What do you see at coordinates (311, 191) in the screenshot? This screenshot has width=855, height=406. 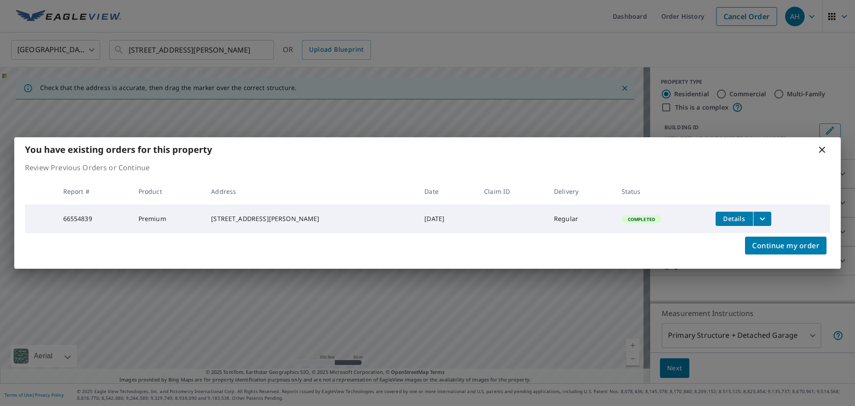 I see `th: Address` at bounding box center [311, 191].